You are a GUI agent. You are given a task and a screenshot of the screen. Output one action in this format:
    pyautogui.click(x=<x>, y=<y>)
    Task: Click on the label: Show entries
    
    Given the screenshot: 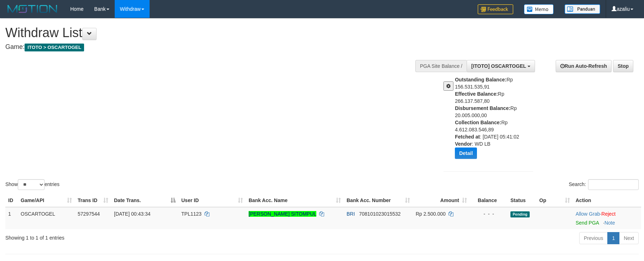 What is the action you would take?
    pyautogui.click(x=32, y=184)
    